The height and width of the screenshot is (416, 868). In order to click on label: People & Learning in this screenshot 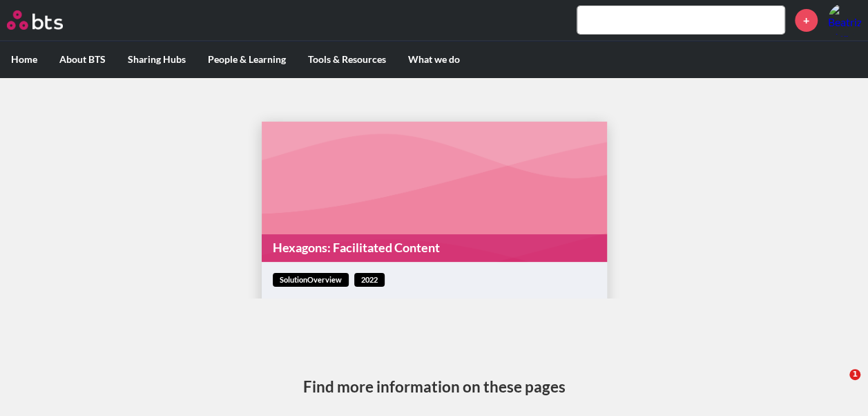, I will do `click(247, 60)`.